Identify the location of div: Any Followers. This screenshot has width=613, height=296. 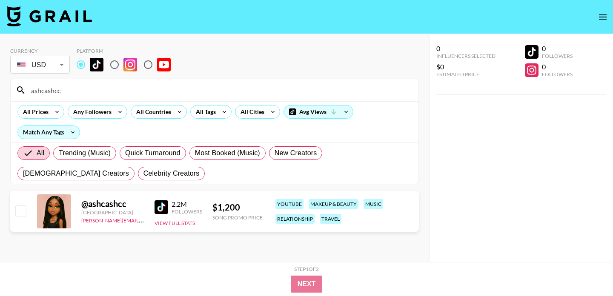
(91, 112).